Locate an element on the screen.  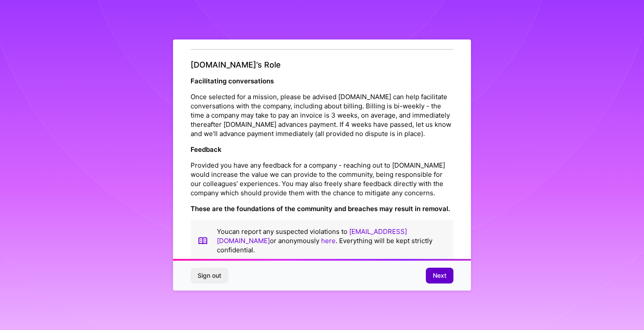
strong: These are the foundations of the community and breaches may result in removal. is located at coordinates (320, 208).